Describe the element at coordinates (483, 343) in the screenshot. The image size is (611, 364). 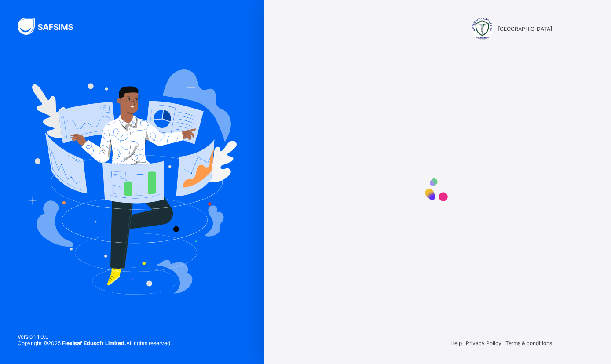
I see `span: Privacy Policy` at that location.